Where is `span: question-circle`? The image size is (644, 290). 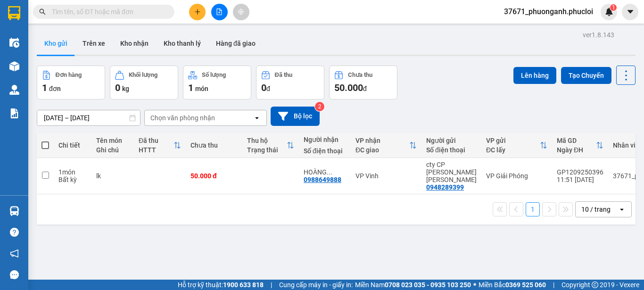
span: question-circle is located at coordinates (14, 232).